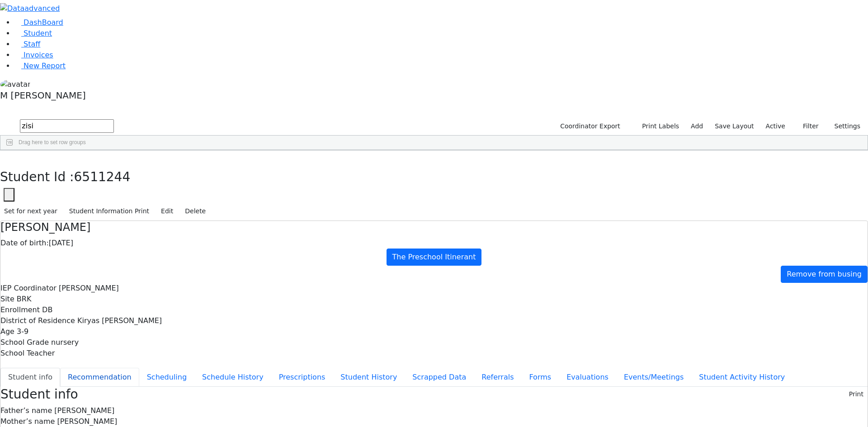 Image resolution: width=868 pixels, height=427 pixels. I want to click on button: Referrals, so click(497, 378).